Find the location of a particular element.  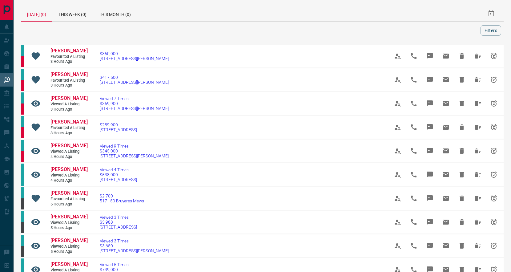

span: Viewed 7 Times is located at coordinates (134, 99).